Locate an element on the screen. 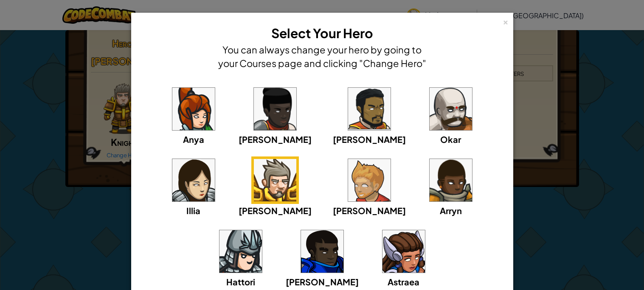 Image resolution: width=644 pixels, height=290 pixels. span: Arryn is located at coordinates (451, 210).